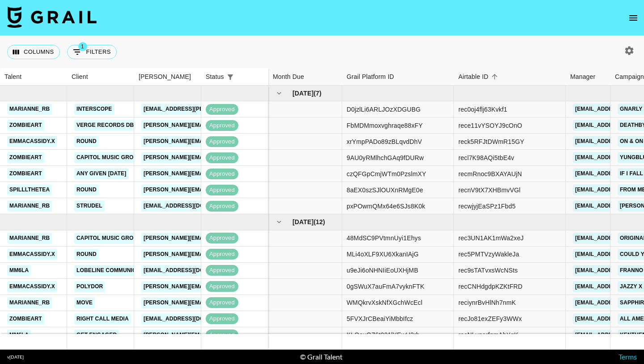  I want to click on div: rec3UN1AK1mWa2xeJ, so click(492, 238).